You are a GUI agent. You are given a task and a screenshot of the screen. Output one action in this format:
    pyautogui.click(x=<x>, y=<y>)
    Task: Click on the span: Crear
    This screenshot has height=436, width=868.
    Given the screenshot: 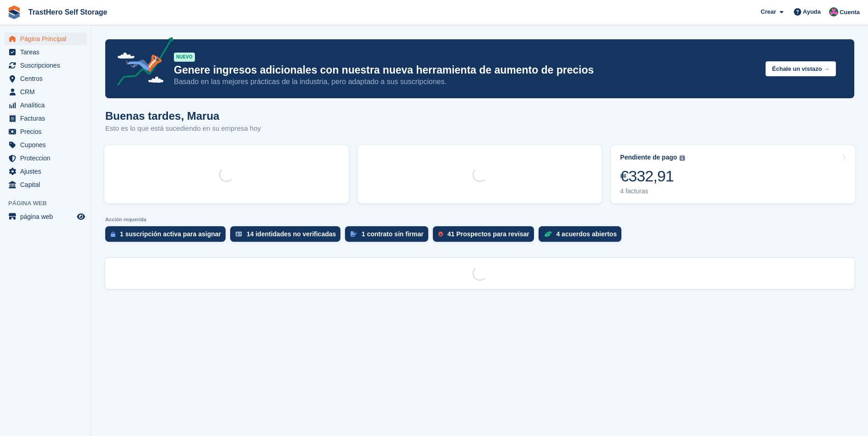 What is the action you would take?
    pyautogui.click(x=768, y=12)
    